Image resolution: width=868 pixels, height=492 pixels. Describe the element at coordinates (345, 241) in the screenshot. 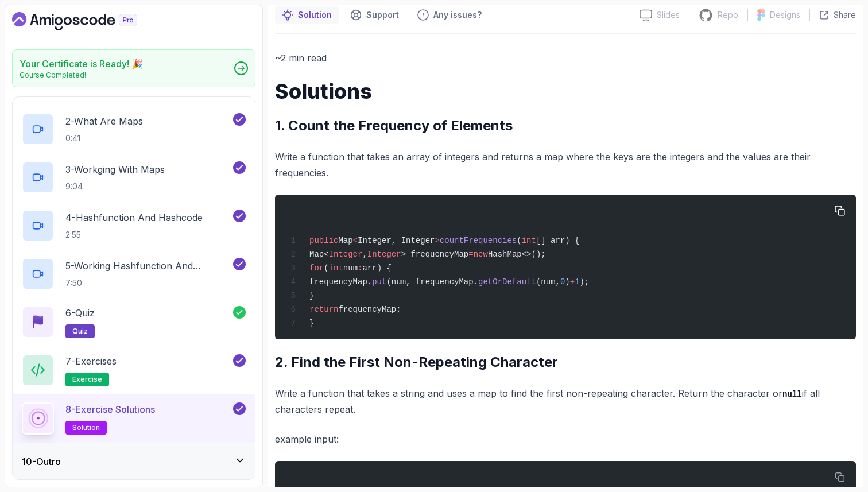

I see `span: Map` at that location.